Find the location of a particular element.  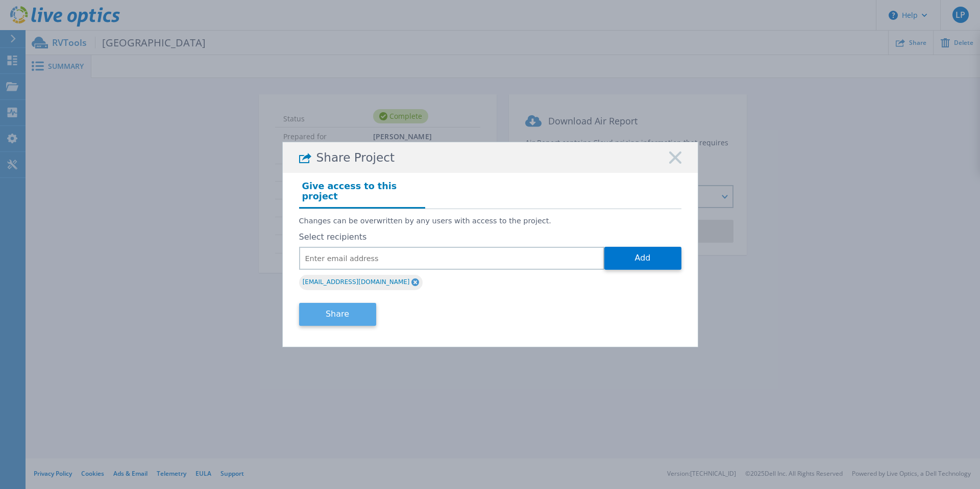

input: Enter email address is located at coordinates (451, 258).